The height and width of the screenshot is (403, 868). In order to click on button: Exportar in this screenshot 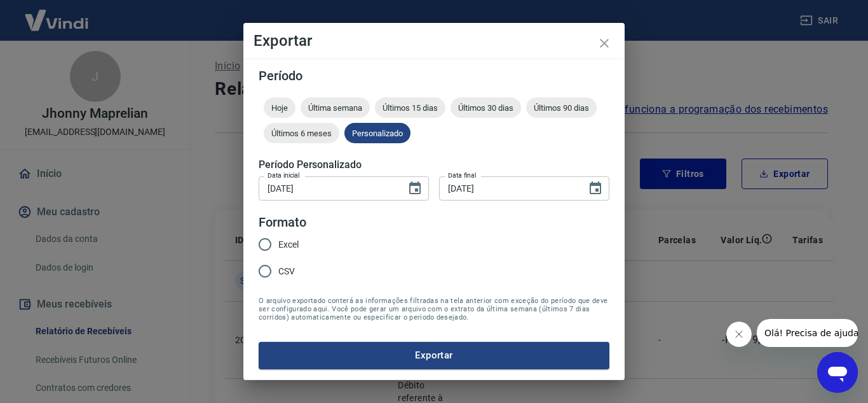, I will do `click(434, 355)`.